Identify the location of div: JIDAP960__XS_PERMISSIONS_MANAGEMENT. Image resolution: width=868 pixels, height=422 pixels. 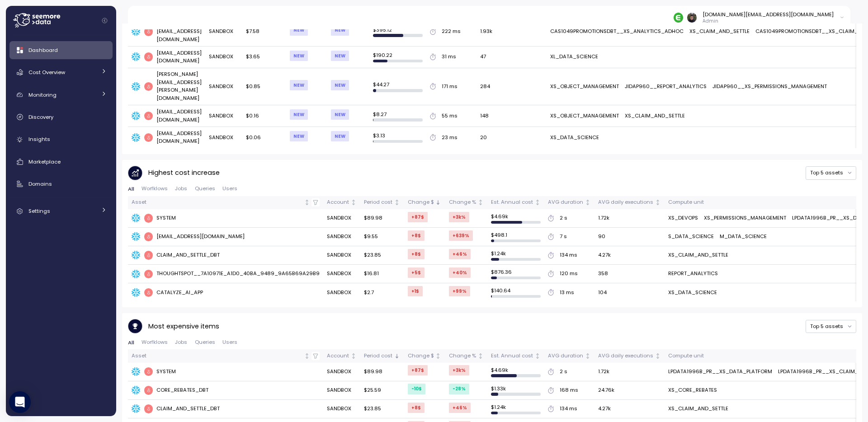
(769, 87).